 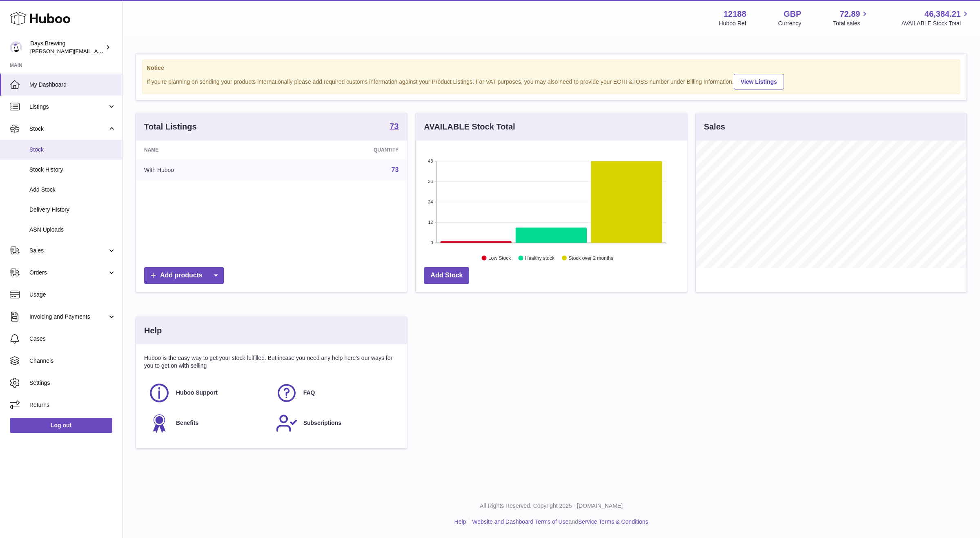 I want to click on strong: Notice, so click(x=551, y=68).